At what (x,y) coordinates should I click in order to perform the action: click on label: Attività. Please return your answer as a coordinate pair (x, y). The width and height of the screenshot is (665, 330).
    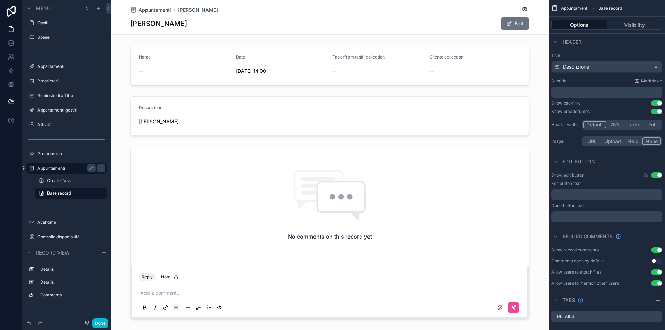
    Looking at the image, I should click on (71, 125).